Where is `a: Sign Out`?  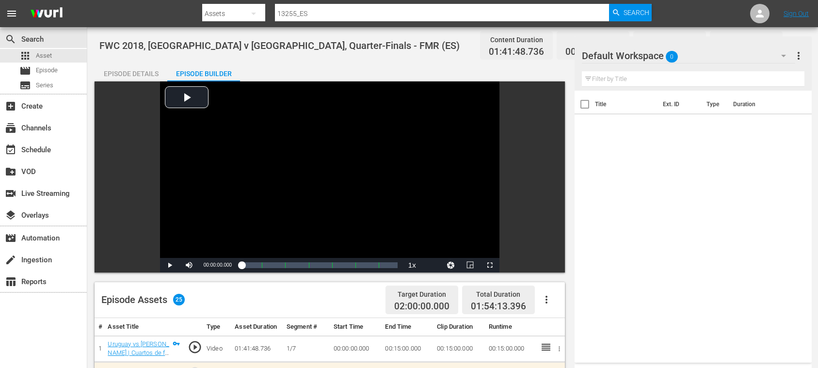 a: Sign Out is located at coordinates (797, 14).